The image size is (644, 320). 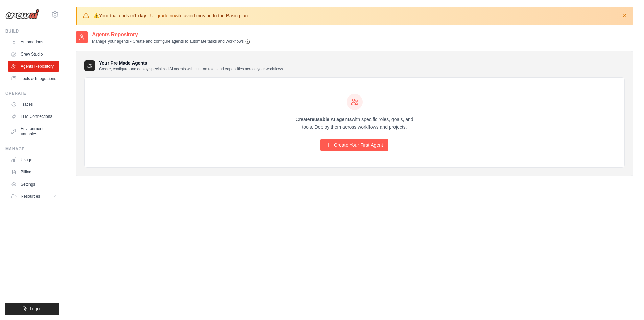 What do you see at coordinates (32, 308) in the screenshot?
I see `button: Logout` at bounding box center [32, 308].